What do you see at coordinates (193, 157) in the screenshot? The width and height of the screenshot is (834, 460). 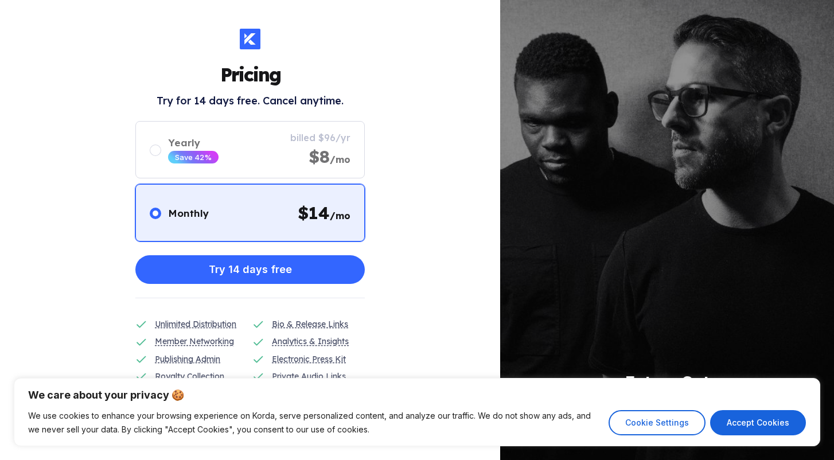 I see `div: Save 42%` at bounding box center [193, 157].